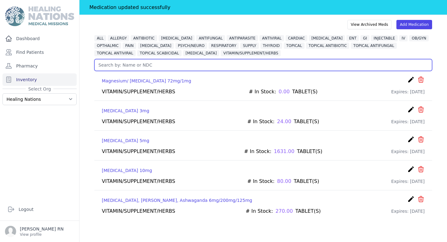  Describe the element at coordinates (328, 46) in the screenshot. I see `span: TOPICAL ANTIBIOTIC` at that location.